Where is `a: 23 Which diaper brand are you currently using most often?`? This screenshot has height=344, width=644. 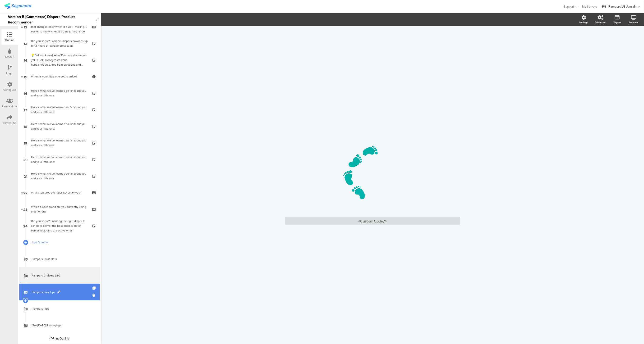
a: 23 Which diaper brand are you currently using most often? is located at coordinates (60, 209).